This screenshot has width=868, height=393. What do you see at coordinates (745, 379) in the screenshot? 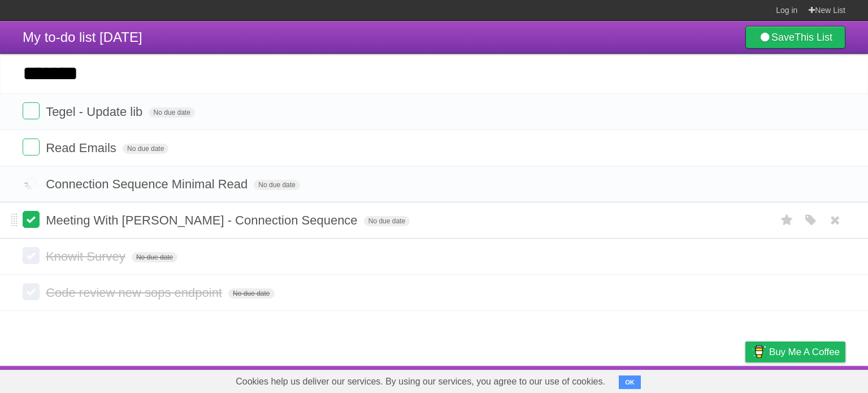
I see `a: Privacy` at bounding box center [745, 379].